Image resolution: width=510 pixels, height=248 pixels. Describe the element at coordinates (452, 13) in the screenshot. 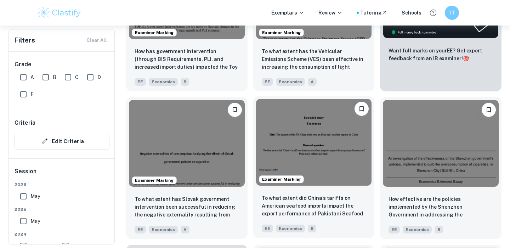

I see `h6: TT` at that location.